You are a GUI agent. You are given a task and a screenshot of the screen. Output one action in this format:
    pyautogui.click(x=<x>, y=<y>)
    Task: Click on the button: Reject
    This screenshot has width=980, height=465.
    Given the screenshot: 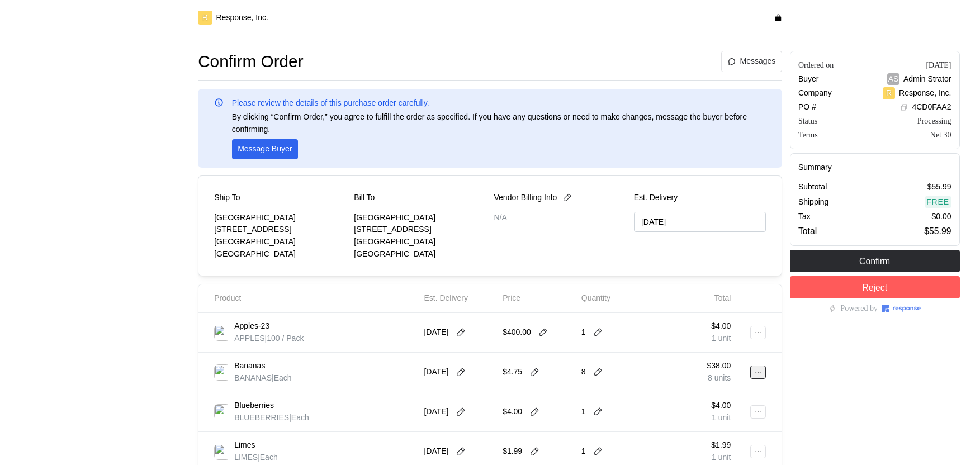 What is the action you would take?
    pyautogui.click(x=875, y=287)
    